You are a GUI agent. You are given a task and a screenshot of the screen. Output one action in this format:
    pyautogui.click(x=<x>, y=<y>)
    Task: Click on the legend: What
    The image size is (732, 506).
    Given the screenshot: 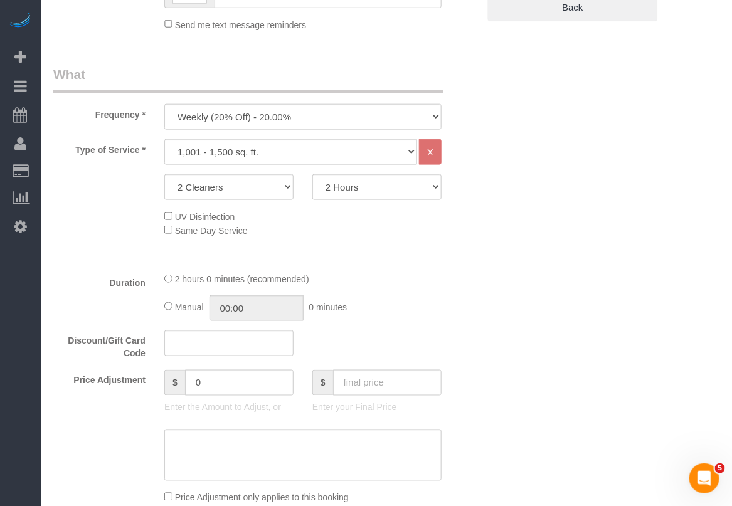 What is the action you would take?
    pyautogui.click(x=248, y=79)
    